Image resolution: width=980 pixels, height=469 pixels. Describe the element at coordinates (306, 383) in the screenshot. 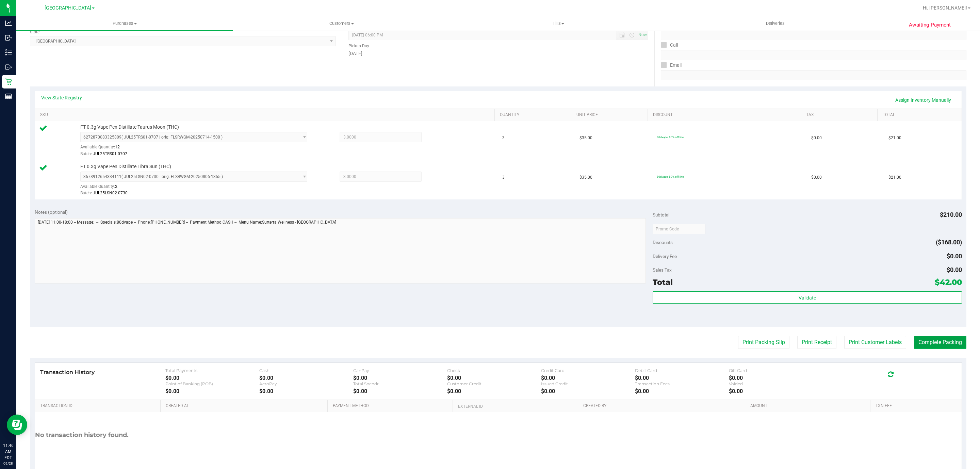

I see `div: AeroPay` at that location.